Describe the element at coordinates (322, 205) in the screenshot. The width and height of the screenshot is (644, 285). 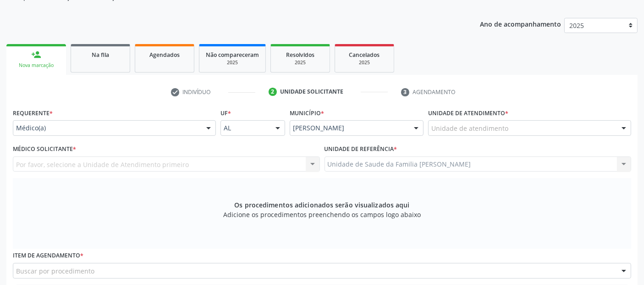
I see `span: Os procedimentos adicionados serão visualizados aqui` at that location.